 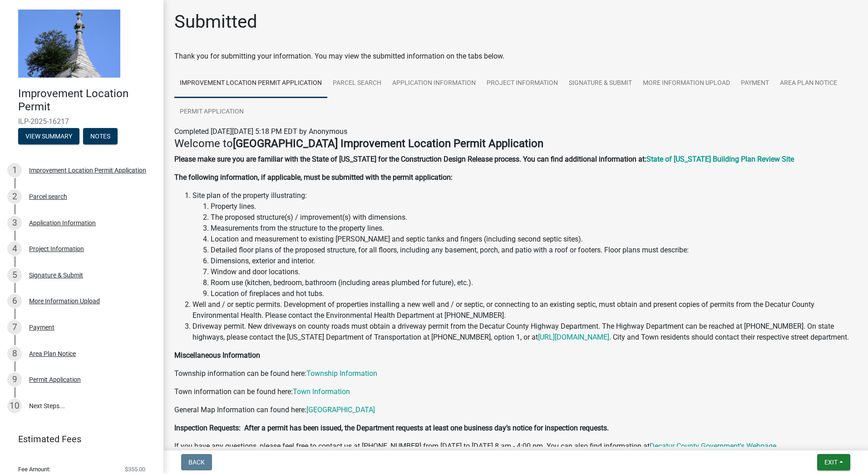 What do you see at coordinates (833, 462) in the screenshot?
I see `button: Exit` at bounding box center [833, 462].